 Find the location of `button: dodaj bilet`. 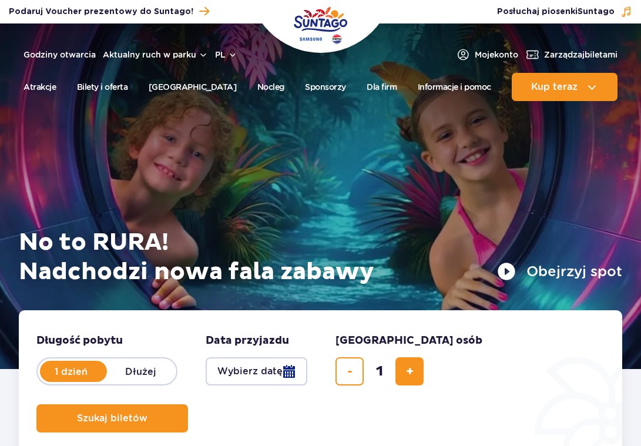

button: dodaj bilet is located at coordinates (410, 371).